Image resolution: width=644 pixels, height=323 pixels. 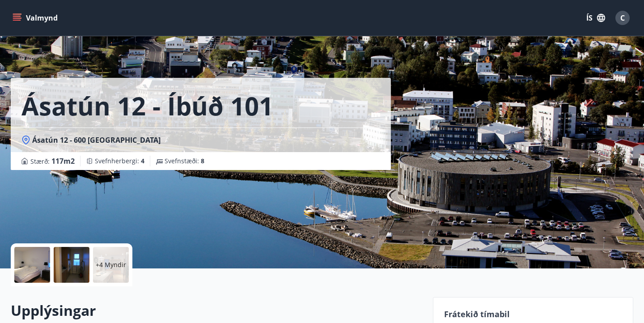 What do you see at coordinates (217, 310) in the screenshot?
I see `h2: Upplýsingar` at bounding box center [217, 310].